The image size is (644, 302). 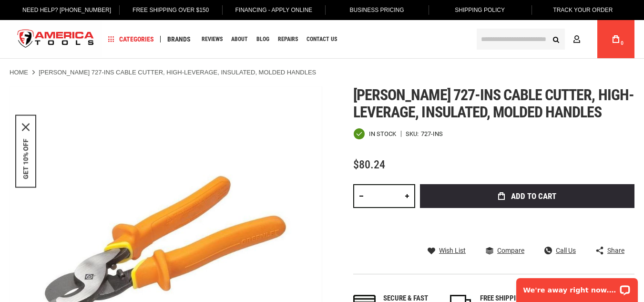 What do you see at coordinates (533, 196) in the screenshot?
I see `span: Add to Cart` at bounding box center [533, 196].